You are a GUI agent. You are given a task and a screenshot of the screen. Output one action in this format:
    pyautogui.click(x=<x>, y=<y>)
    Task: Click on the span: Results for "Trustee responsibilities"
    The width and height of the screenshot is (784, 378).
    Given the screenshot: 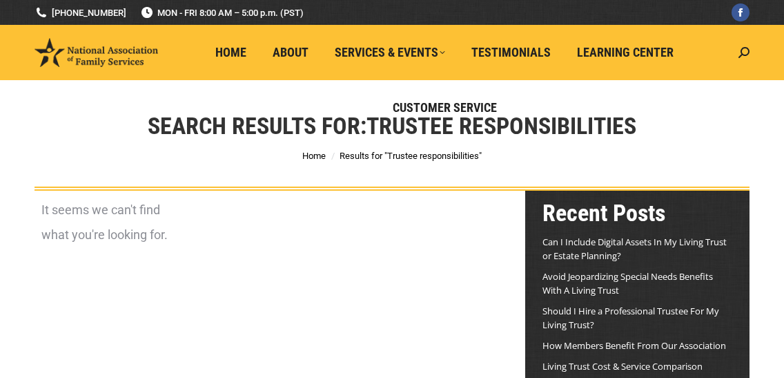 What is the action you would take?
    pyautogui.click(x=411, y=155)
    